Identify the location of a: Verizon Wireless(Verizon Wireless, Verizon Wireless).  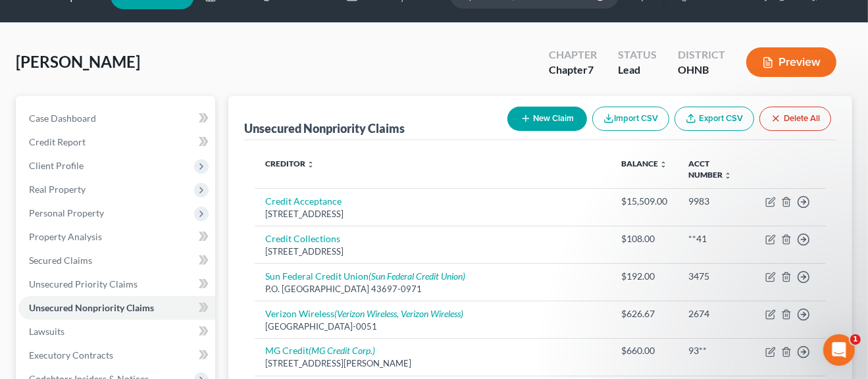
(364, 313).